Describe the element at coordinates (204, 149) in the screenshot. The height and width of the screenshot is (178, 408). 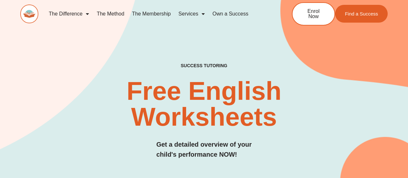
I see `h3: Get a detailed overview of your child's performance NOW!` at that location.